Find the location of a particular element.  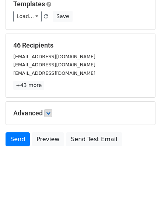

a: Load... is located at coordinates (27, 16).